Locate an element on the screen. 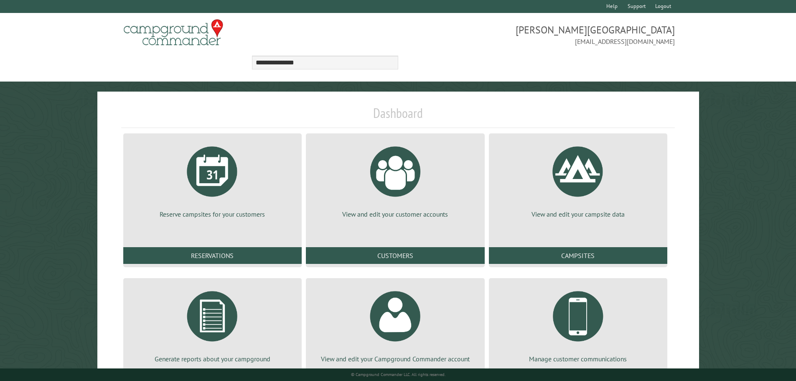  a: Reserve campsites for your customers is located at coordinates (212, 179).